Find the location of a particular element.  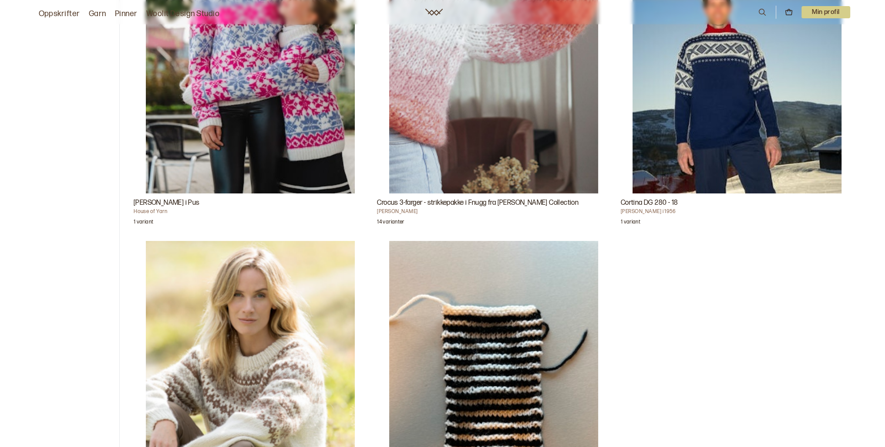

h4: House of Yarn is located at coordinates (250, 212).